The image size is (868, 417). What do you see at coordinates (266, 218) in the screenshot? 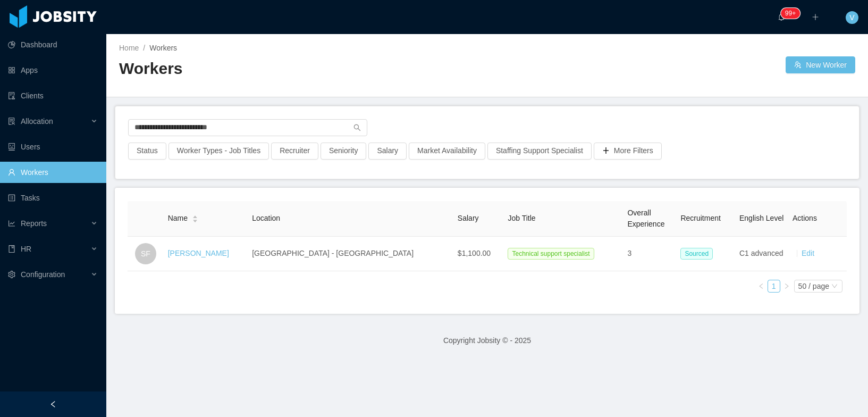
I see `span: Location` at bounding box center [266, 218].